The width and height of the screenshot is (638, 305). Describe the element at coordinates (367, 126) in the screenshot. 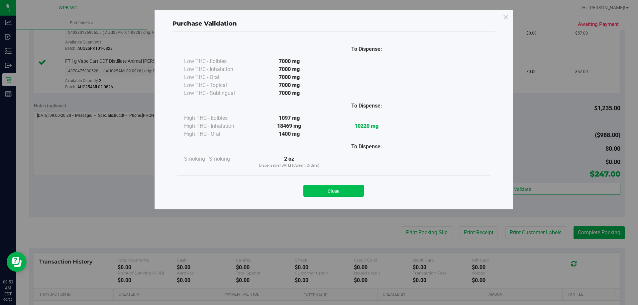

I see `strong: 10220 mg` at that location.